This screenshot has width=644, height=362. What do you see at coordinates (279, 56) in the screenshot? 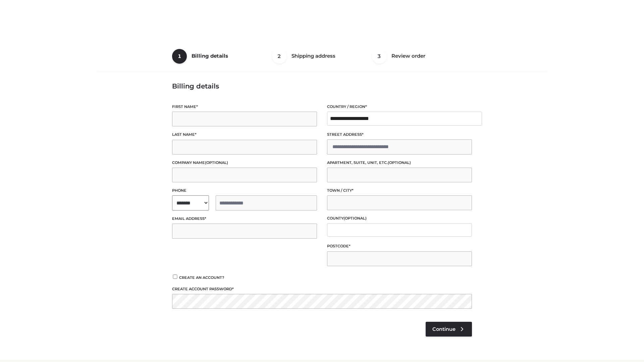
I see `span: 2` at bounding box center [279, 56].